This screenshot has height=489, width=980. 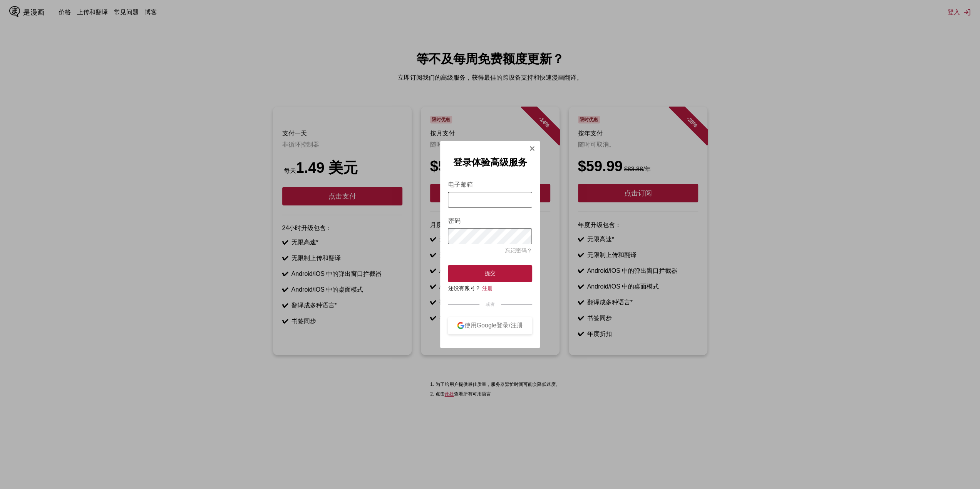 What do you see at coordinates (519, 251) in the screenshot?
I see `font: 忘记密码？` at bounding box center [519, 251].